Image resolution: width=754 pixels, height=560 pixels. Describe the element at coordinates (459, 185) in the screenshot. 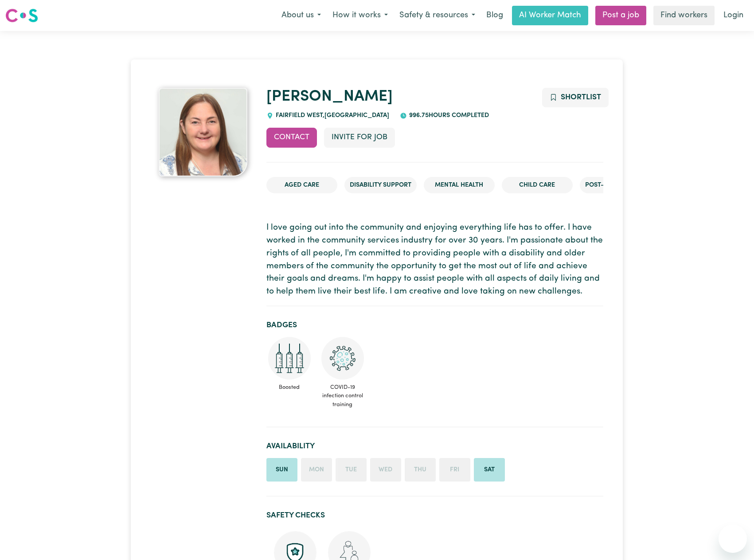

I see `li: Mental Health` at that location.